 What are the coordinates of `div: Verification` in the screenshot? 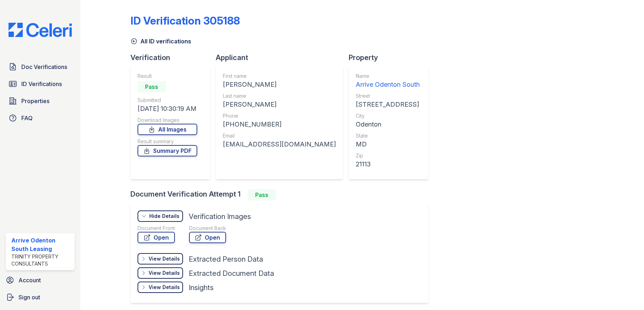 It's located at (173, 58).